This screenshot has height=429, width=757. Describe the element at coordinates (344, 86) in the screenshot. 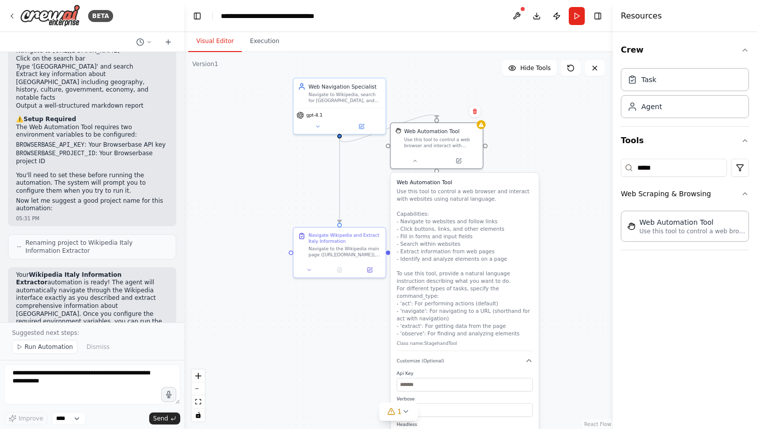

I see `div: Web Navigation Specialist` at that location.